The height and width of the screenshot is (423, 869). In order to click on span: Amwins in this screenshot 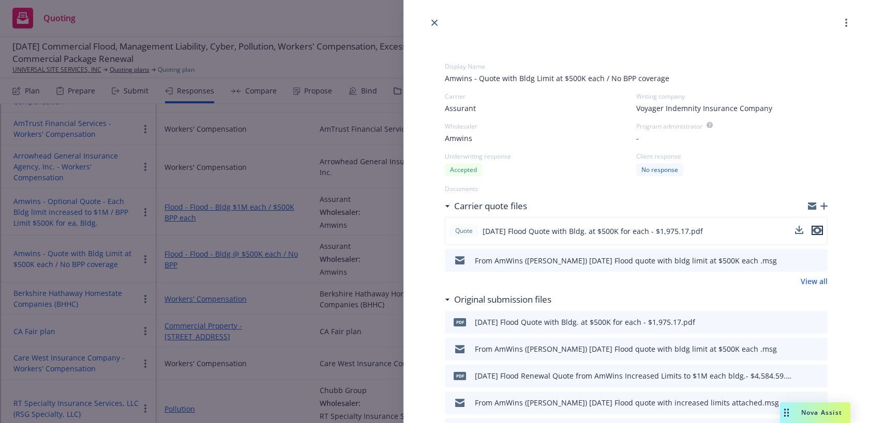, I will do `click(458, 138)`.